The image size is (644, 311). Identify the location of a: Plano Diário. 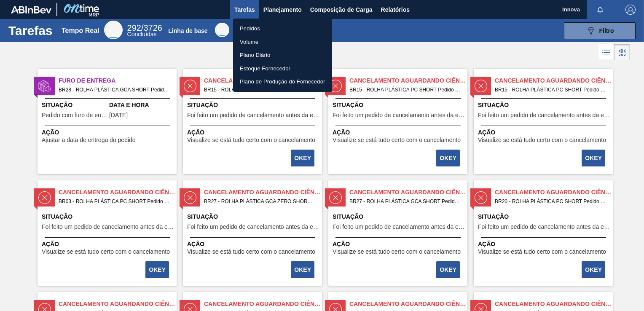
(282, 55).